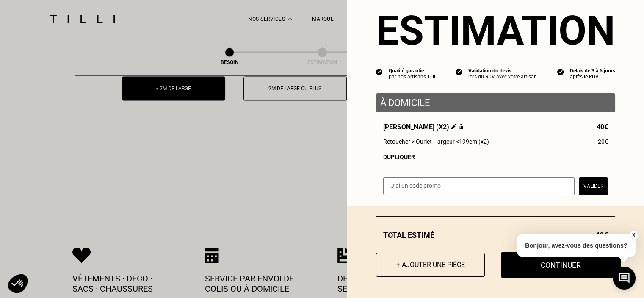 The height and width of the screenshot is (298, 644). What do you see at coordinates (503, 71) in the screenshot?
I see `div: Validation du devis` at bounding box center [503, 71].